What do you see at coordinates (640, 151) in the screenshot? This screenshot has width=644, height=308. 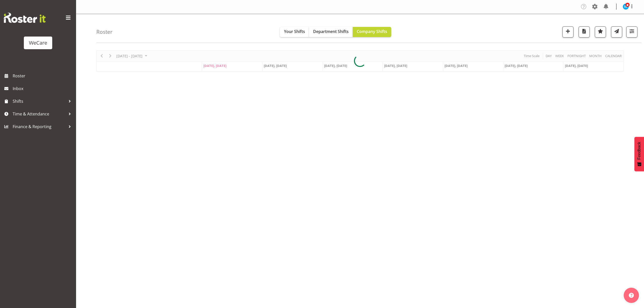 I see `span: Feedback` at bounding box center [640, 151].